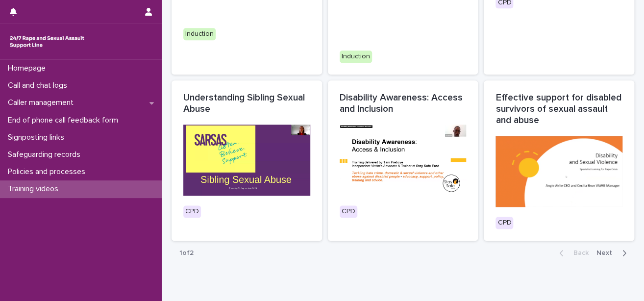  What do you see at coordinates (38, 137) in the screenshot?
I see `p: Signposting links` at bounding box center [38, 137].